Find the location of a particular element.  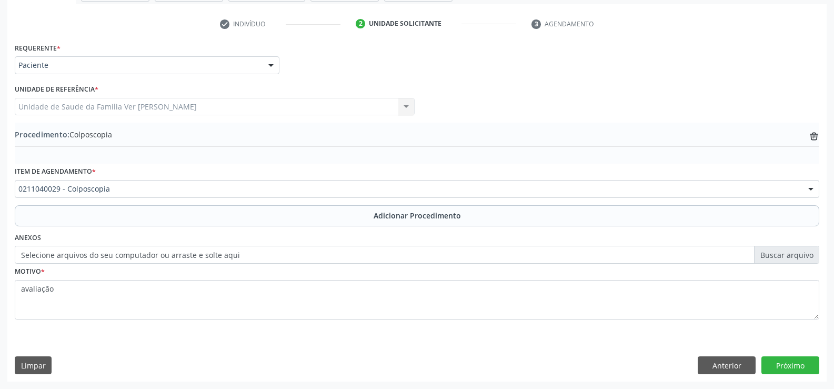

label: Motivo is located at coordinates (29, 272).